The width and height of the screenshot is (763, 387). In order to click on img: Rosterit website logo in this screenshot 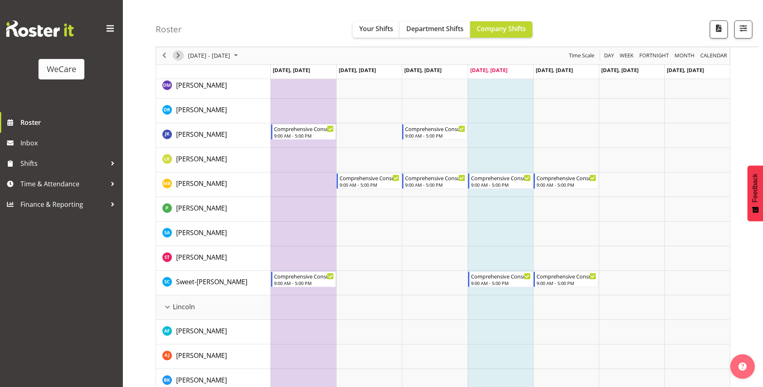, I will do `click(40, 29)`.